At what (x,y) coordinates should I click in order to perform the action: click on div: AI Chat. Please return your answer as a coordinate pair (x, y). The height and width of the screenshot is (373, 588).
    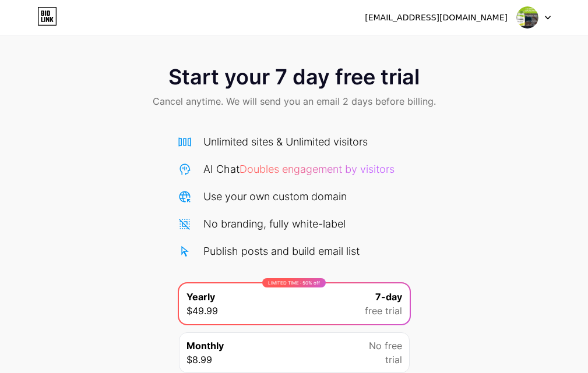
    Looking at the image, I should click on (299, 169).